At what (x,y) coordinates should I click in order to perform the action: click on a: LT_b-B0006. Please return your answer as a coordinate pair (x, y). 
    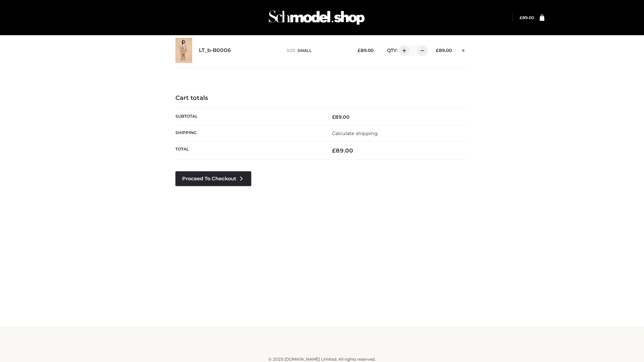
    Looking at the image, I should click on (215, 50).